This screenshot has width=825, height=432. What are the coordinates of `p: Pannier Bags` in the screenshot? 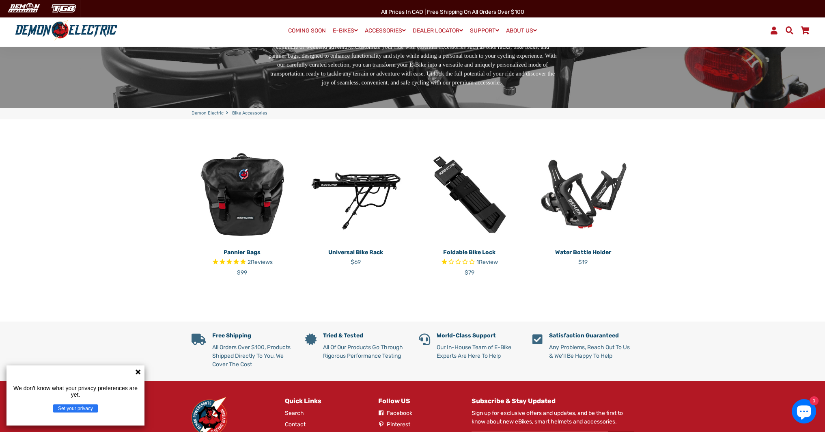 It's located at (242, 252).